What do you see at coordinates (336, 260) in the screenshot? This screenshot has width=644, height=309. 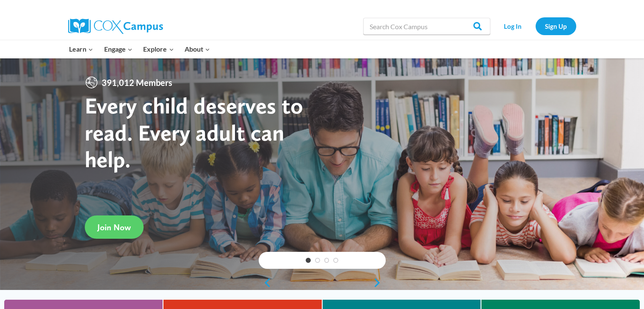 I see `a: 4` at bounding box center [336, 260].